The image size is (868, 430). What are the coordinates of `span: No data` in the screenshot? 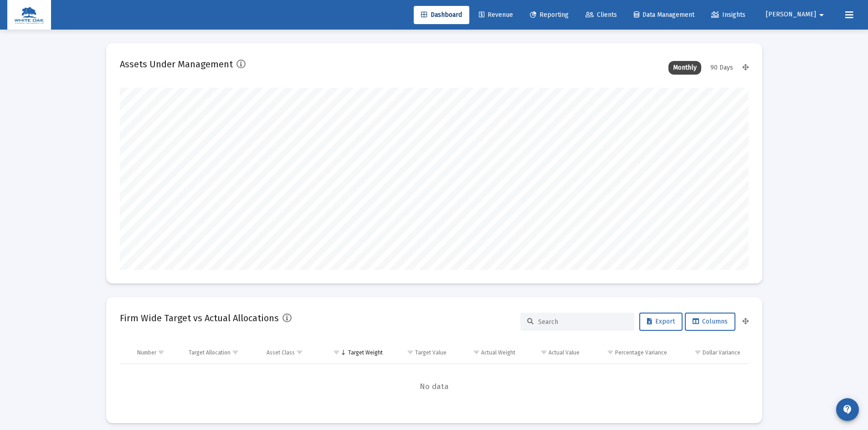 It's located at (434, 387).